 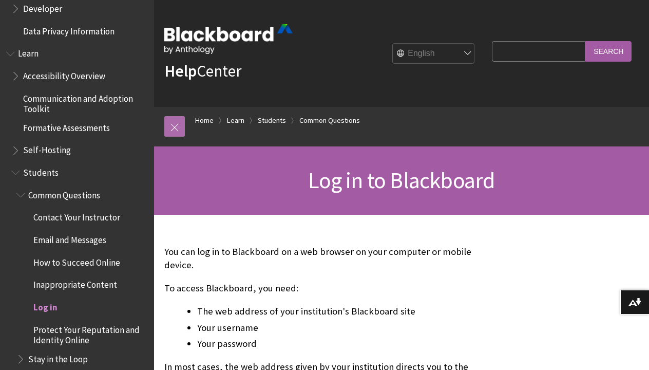 What do you see at coordinates (203, 71) in the screenshot?
I see `a: HelpCenter` at bounding box center [203, 71].